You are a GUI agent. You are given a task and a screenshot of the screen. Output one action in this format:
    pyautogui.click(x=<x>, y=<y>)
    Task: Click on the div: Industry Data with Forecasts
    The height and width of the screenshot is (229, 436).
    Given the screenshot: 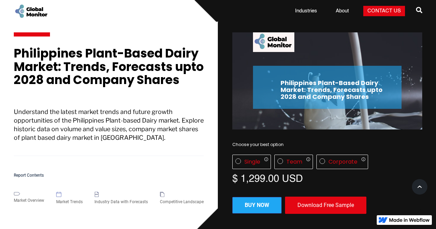 What is the action you would take?
    pyautogui.click(x=121, y=202)
    